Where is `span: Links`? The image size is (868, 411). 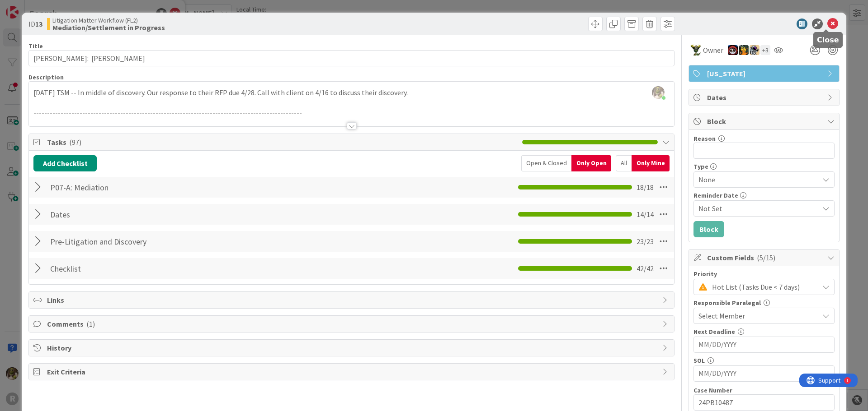
span: Links is located at coordinates (352, 301).